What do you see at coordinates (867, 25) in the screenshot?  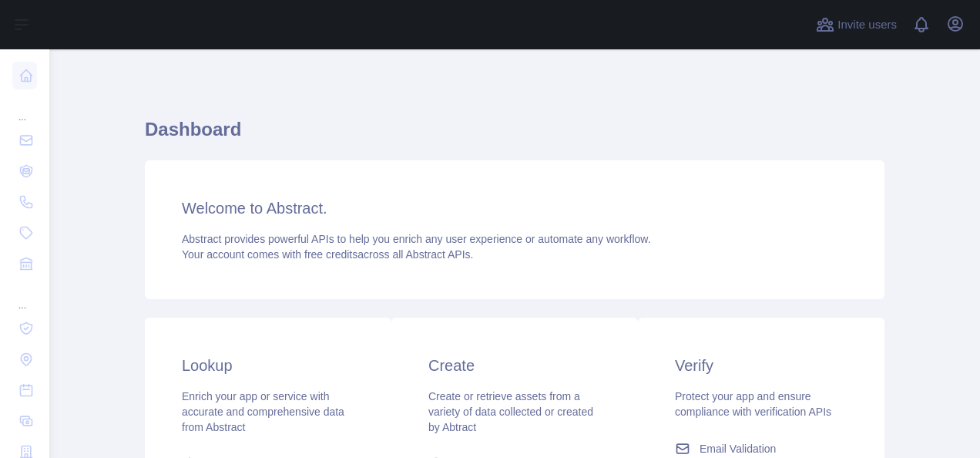 I see `span: Invite users` at bounding box center [867, 25].